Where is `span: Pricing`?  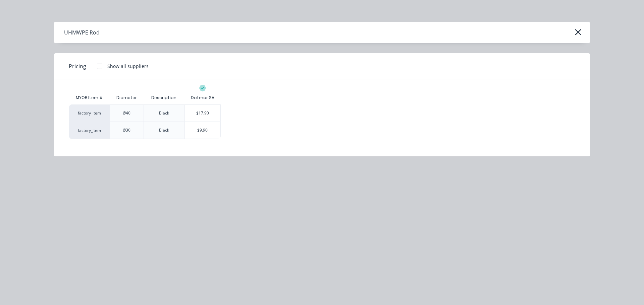 span: Pricing is located at coordinates (78, 66).